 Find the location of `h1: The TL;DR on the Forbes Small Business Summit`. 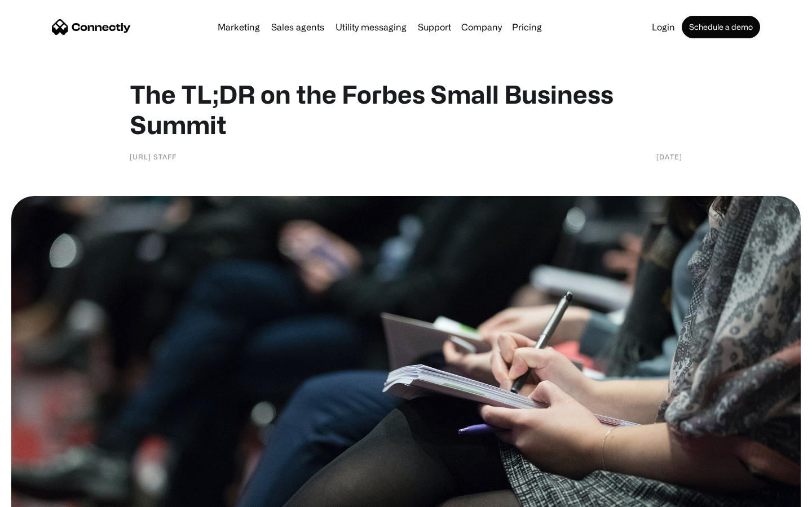

h1: The TL;DR on the Forbes Small Business Summit is located at coordinates (406, 110).